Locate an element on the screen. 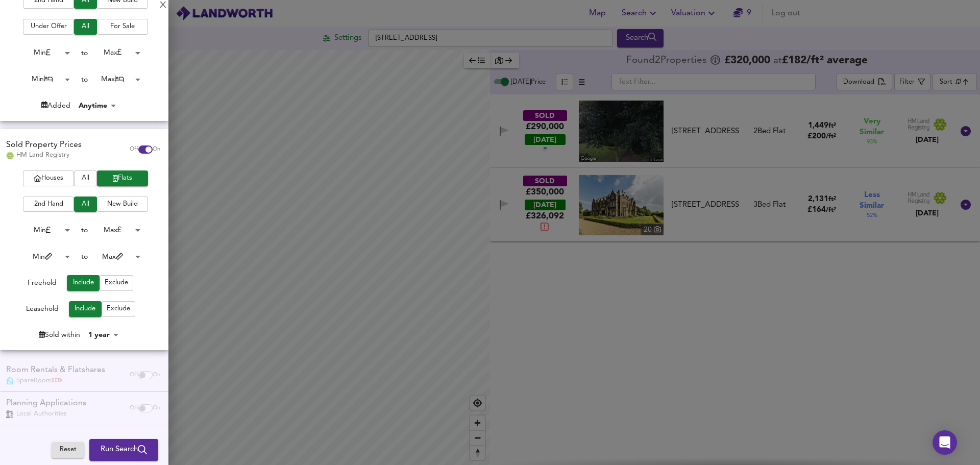 The width and height of the screenshot is (980, 465). button: Under Offer is located at coordinates (48, 26).